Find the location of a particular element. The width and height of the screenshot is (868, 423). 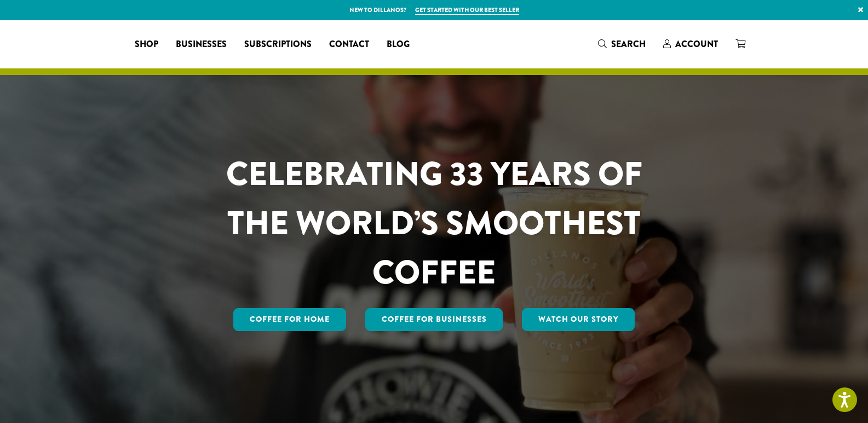

a: Search is located at coordinates (622, 44).